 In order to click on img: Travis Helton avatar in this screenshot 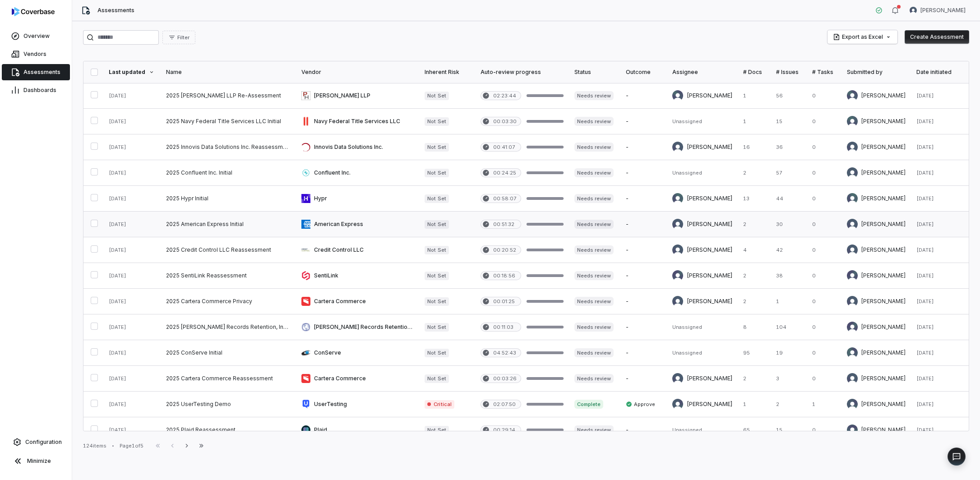, I will do `click(852, 352)`.